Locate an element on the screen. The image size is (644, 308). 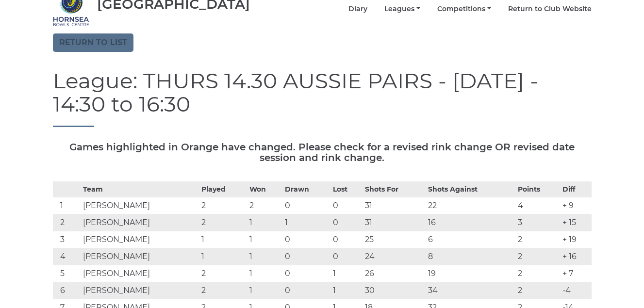
h5: Games highlighted in Orange have changed. Please check for a revised rink change OR revised date ... is located at coordinates (322, 152).